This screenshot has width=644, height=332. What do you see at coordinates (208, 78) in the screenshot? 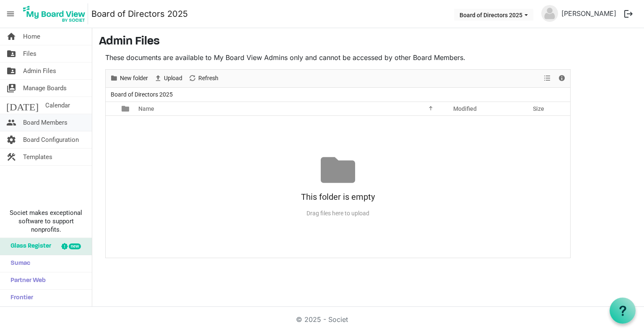
I see `span: Refresh` at bounding box center [208, 78].